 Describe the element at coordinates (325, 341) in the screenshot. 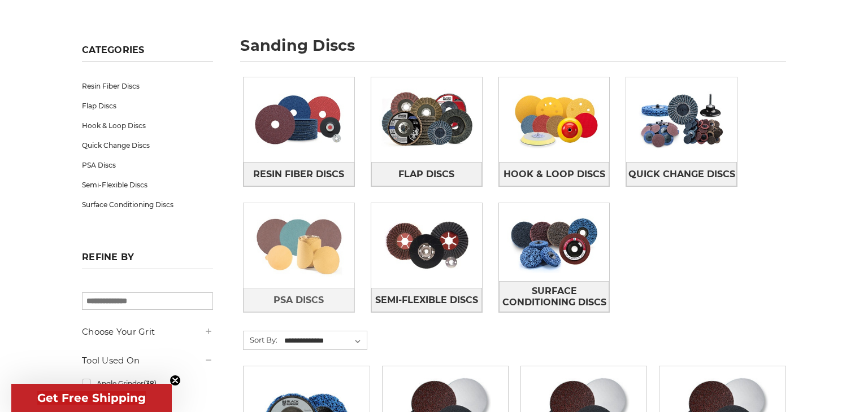

I see `select: Sort By:` at that location.